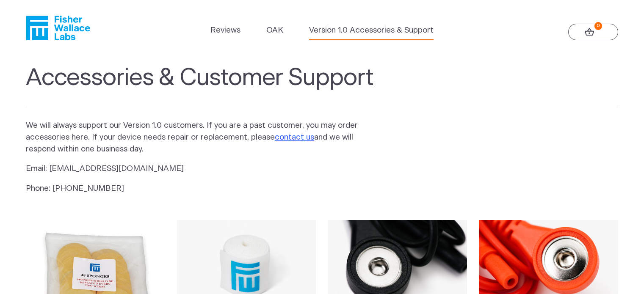  Describe the element at coordinates (58, 28) in the screenshot. I see `a: Fisher Wallace` at that location.